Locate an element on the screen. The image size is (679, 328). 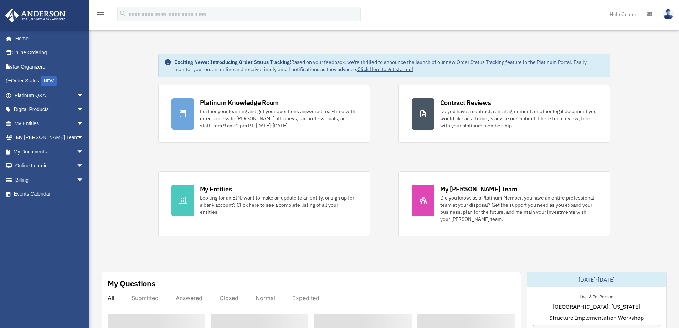
a: Online Ordering is located at coordinates (50, 53).